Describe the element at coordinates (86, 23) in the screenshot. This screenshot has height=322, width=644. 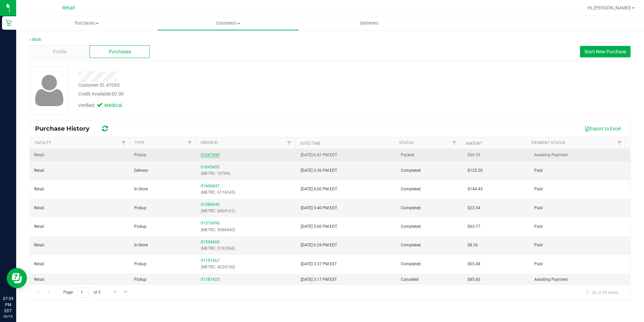
I see `a: Purchases` at that location.